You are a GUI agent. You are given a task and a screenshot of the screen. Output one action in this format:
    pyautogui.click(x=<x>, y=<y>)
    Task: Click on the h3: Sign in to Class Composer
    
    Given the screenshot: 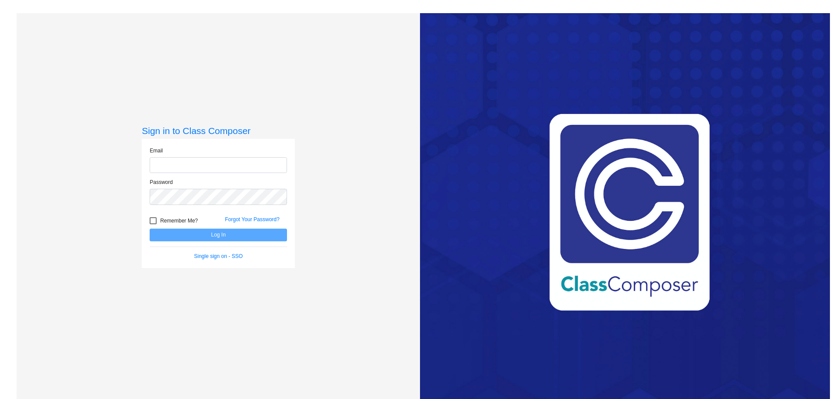 What is the action you would take?
    pyautogui.click(x=218, y=130)
    